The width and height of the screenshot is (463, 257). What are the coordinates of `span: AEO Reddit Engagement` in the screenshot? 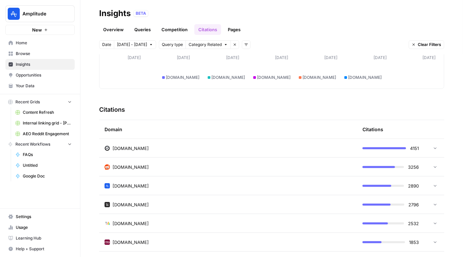 It's located at (47, 134).